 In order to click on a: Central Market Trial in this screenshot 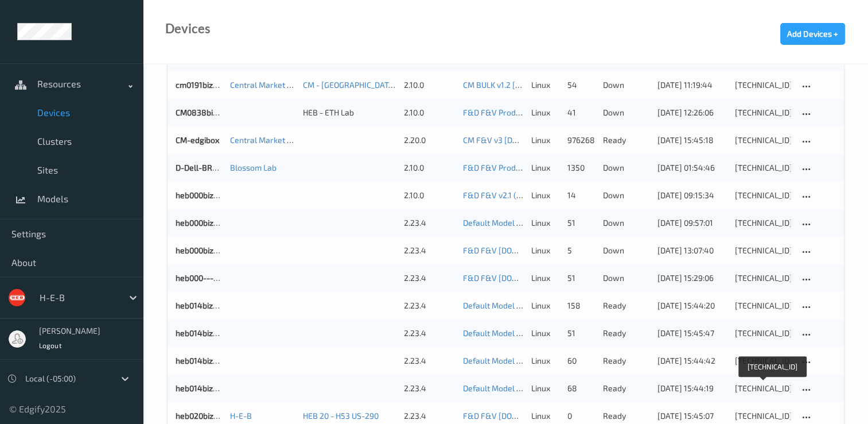, I will do `click(267, 139)`.